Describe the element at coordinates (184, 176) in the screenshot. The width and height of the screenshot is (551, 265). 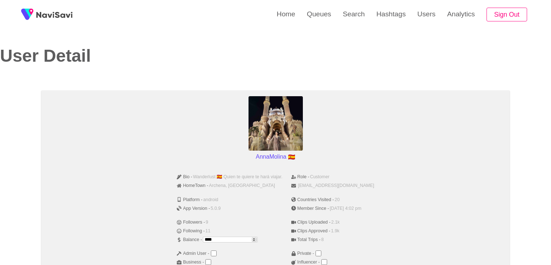
I see `span: Bio -` at that location.